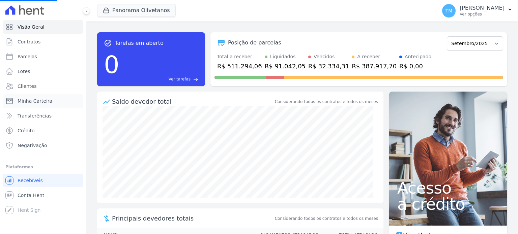 This screenshot has width=518, height=234. I want to click on a: Ver tarefas east, so click(160, 79).